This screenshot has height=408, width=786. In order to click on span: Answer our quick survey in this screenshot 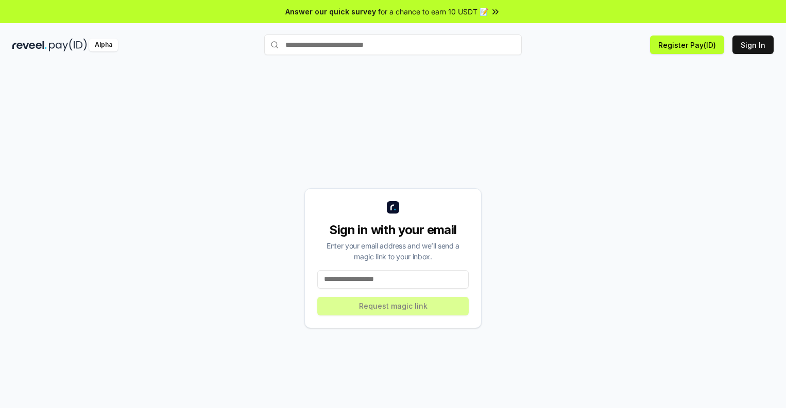, I will do `click(330, 11)`.